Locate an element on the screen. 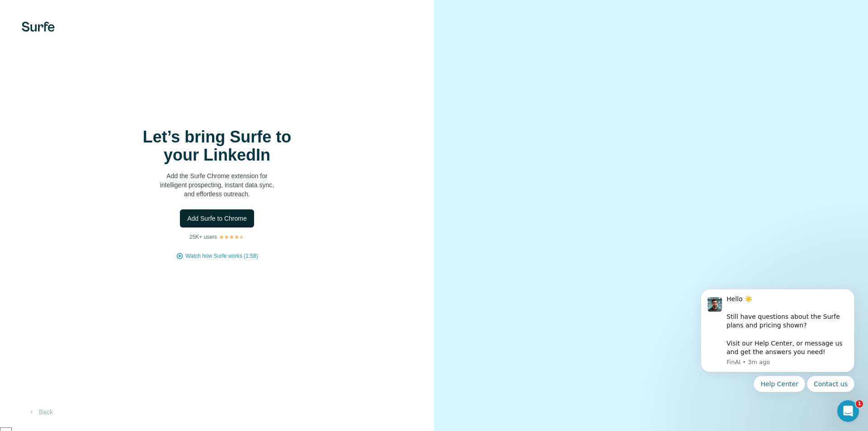  button: Quick reply: Help Center is located at coordinates (92, 125).